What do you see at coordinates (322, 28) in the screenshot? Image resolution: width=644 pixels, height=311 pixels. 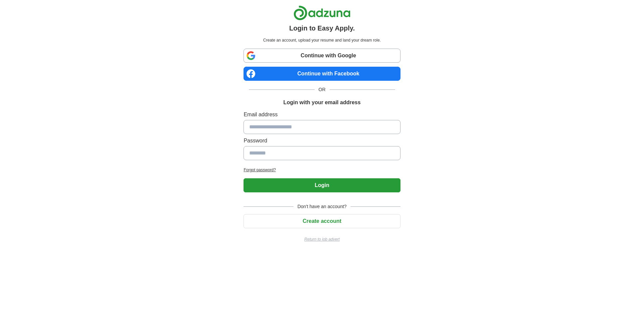 I see `h1: Login to Easy Apply.` at bounding box center [322, 28].